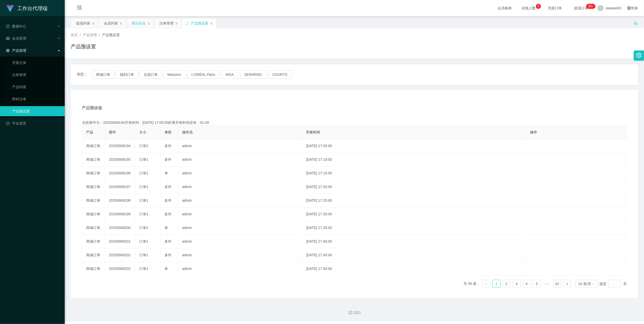  I want to click on a: 4, so click(527, 284).